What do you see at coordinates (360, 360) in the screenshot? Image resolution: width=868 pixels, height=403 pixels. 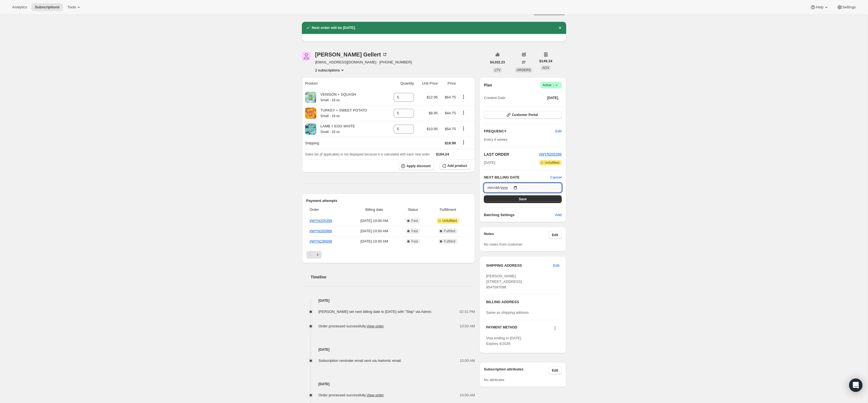 I see `span: Subscription reminder email sent via Awtomic email.` at bounding box center [360, 360].